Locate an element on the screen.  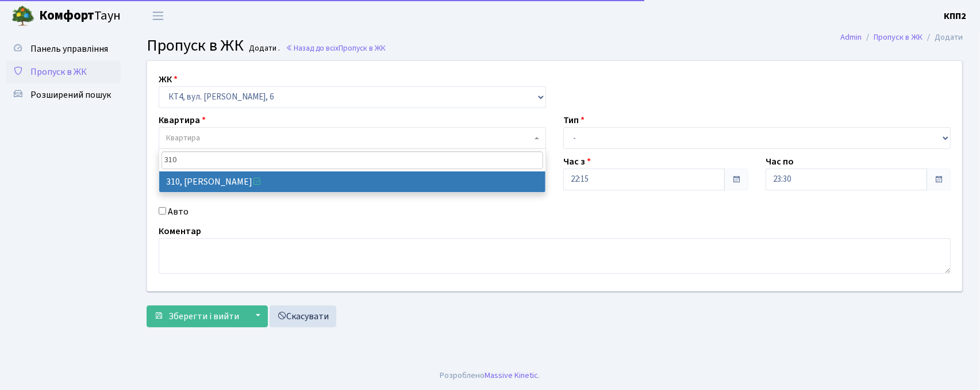
small: Додати . is located at coordinates (264, 49).